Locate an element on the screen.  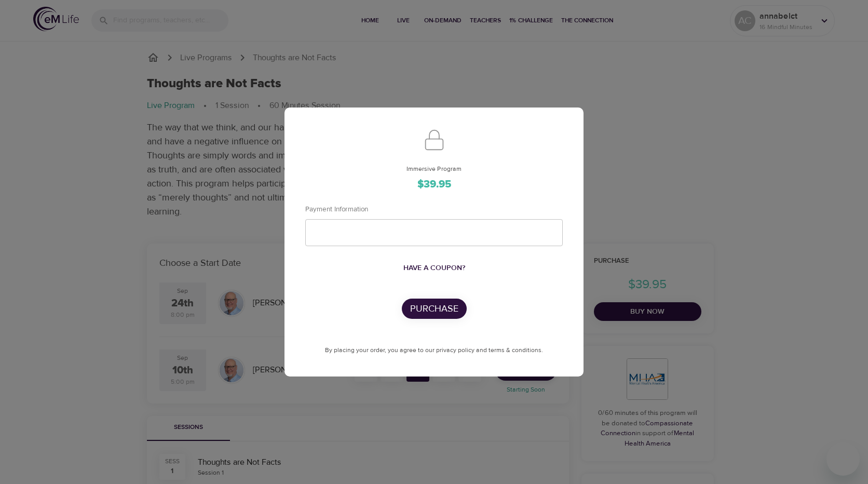
span: Have a coupon? is located at coordinates (434, 268).